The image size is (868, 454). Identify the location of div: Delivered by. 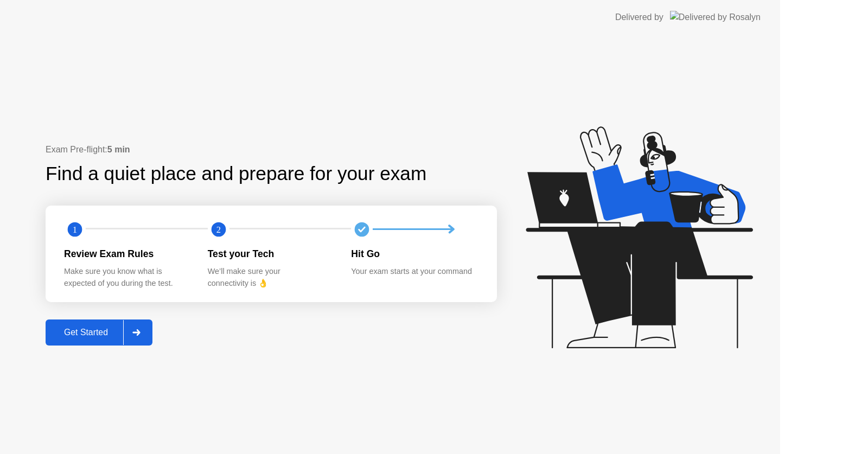
(639, 17).